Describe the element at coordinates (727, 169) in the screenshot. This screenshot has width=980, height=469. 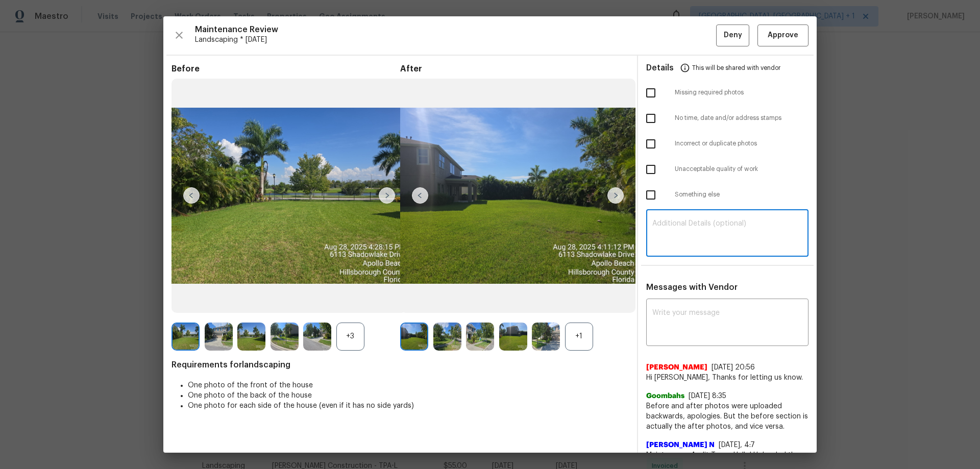
I see `div: Unacceptable quality of work` at that location.